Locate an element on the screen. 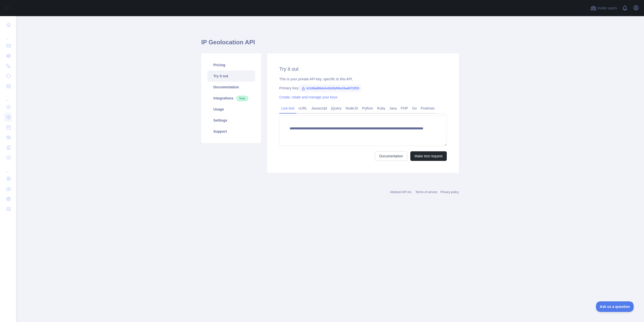 The height and width of the screenshot is (322, 644). span: b1346a90b4cb43d3bf00e16ad071ff33 is located at coordinates (330, 88).